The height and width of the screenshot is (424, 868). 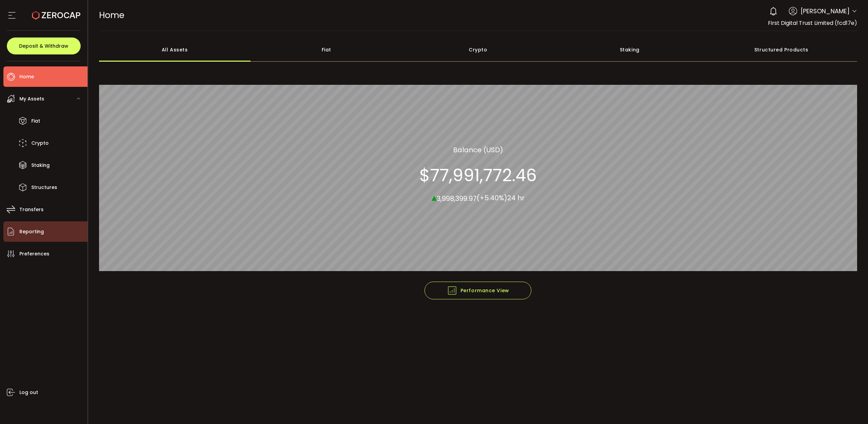 I want to click on span: Staking, so click(x=40, y=165).